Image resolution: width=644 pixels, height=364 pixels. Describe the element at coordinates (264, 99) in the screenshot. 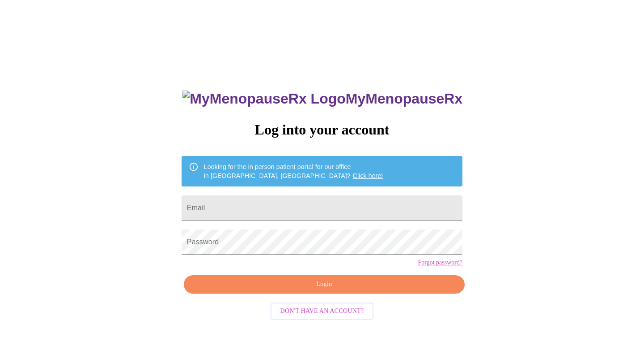

I see `img: MyMenopauseRx Logo` at that location.